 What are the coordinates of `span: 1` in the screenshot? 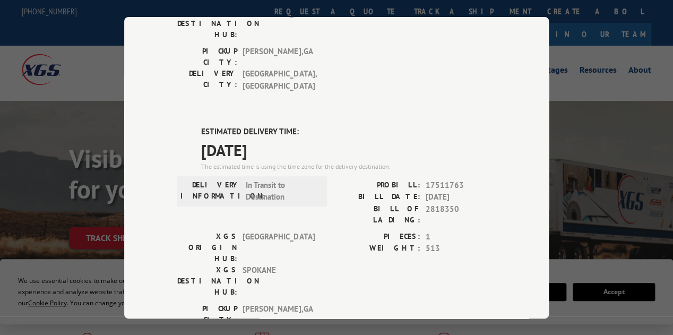 It's located at (461, 236).